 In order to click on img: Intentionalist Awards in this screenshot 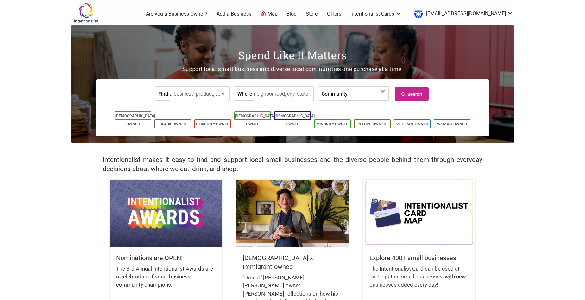, I will do `click(166, 213)`.